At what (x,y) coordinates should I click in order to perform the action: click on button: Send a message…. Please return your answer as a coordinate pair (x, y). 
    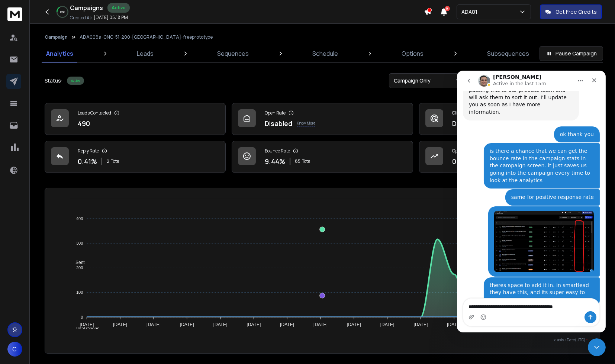
    Looking at the image, I should click on (133, 246).